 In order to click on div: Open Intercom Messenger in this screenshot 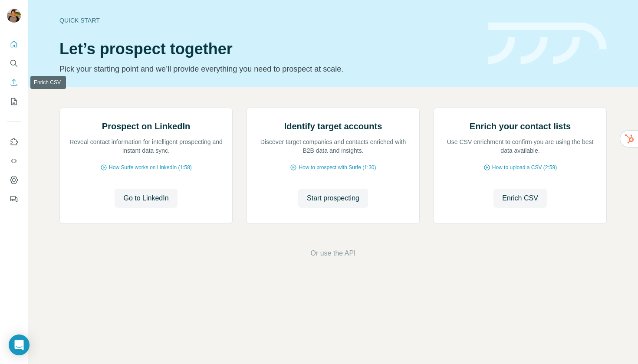, I will do `click(19, 345)`.